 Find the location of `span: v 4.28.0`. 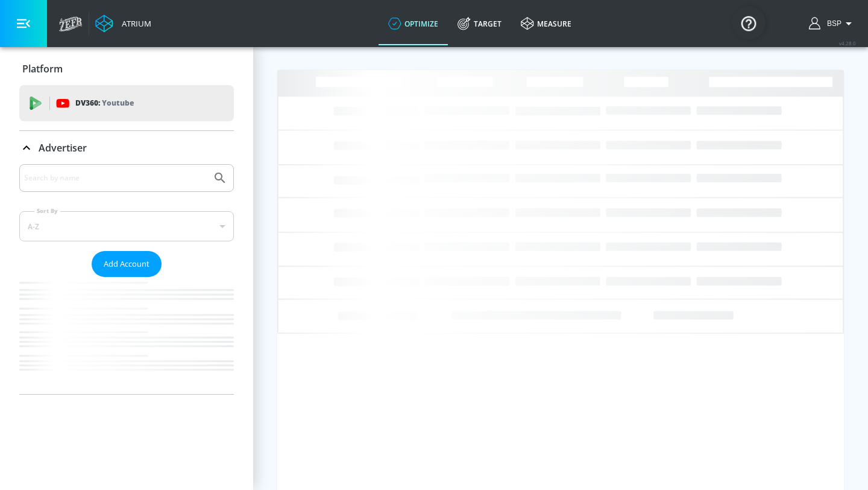

span: v 4.28.0 is located at coordinates (848, 43).